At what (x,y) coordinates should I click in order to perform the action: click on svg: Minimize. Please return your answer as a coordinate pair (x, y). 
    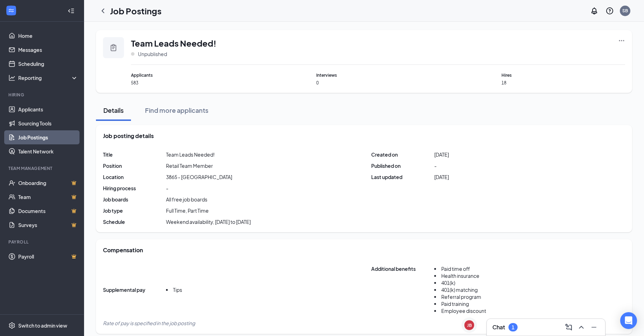
    Looking at the image, I should click on (594, 327).